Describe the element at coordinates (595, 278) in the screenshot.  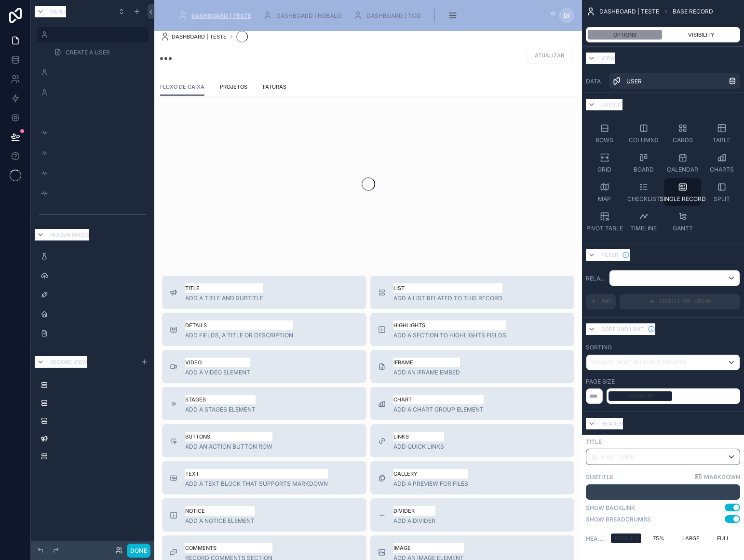
I see `label: Relative filter` at that location.